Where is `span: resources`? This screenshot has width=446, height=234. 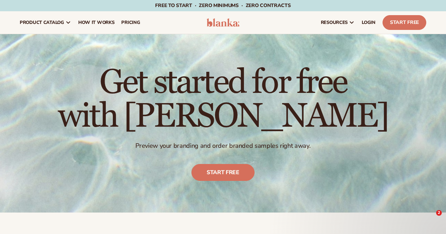 span: resources is located at coordinates (334, 23).